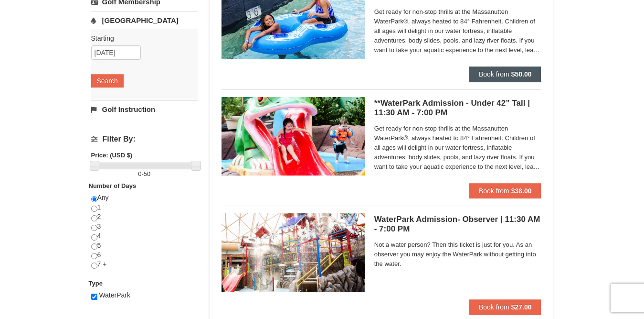  What do you see at coordinates (506, 306) in the screenshot?
I see `button: Book from $27.00` at bounding box center [506, 306].